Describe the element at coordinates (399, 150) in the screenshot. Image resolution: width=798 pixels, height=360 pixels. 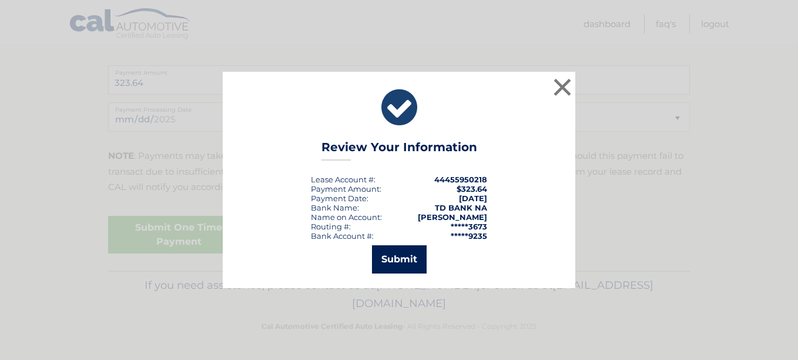
I see `h3: Review Your Information` at that location.